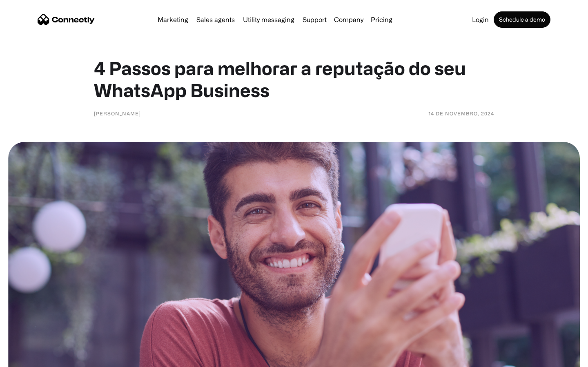  I want to click on a: Login, so click(480, 20).